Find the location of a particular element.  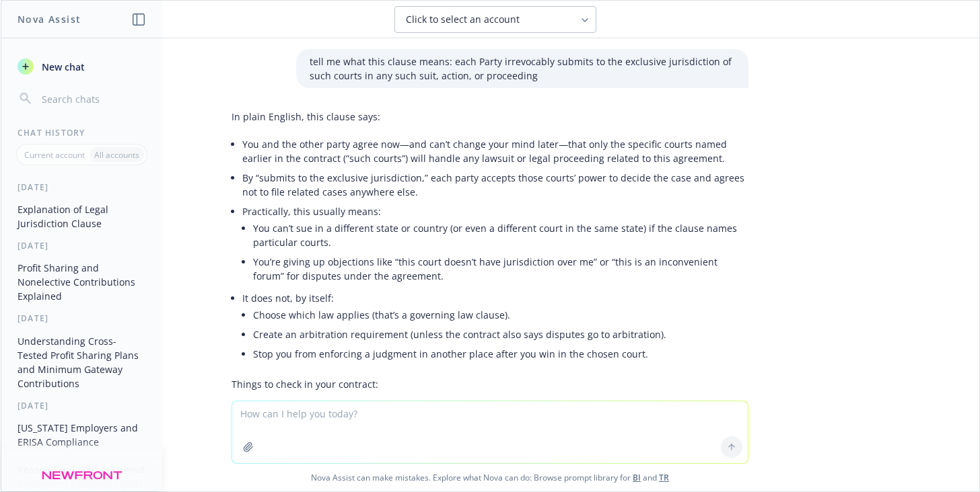

li: Create an arbitration requirement (unless the contract also says disputes go to arbitration). is located at coordinates (500, 334).